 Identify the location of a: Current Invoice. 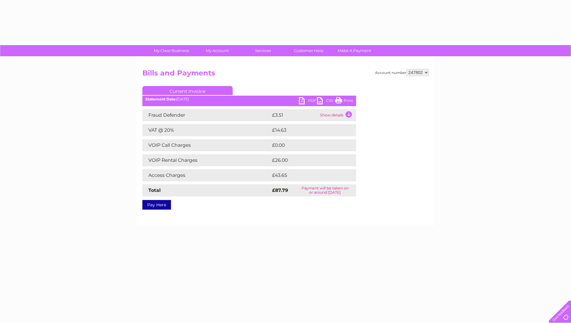
(188, 91).